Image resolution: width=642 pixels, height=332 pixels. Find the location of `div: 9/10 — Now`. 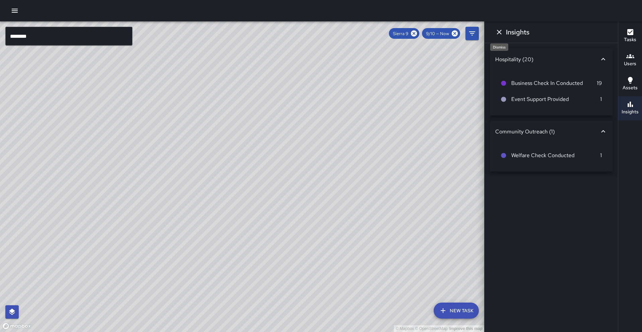

div: 9/10 — Now is located at coordinates (441, 33).